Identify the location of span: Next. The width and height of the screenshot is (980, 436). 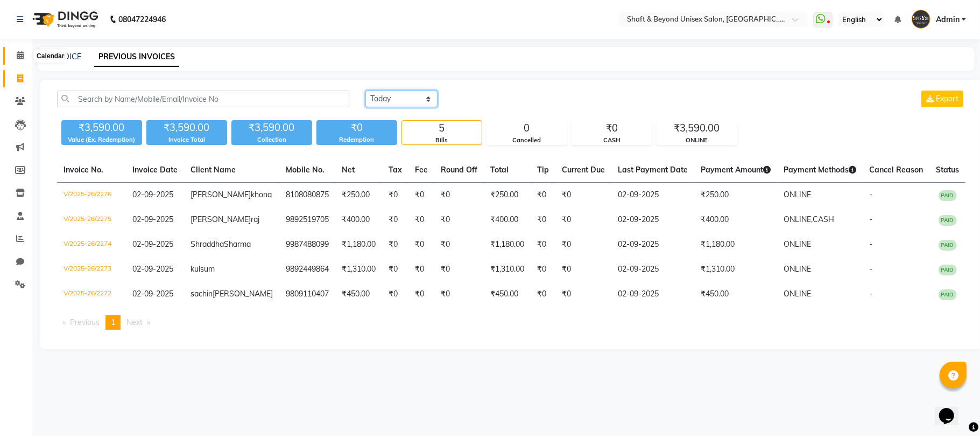
(134, 322).